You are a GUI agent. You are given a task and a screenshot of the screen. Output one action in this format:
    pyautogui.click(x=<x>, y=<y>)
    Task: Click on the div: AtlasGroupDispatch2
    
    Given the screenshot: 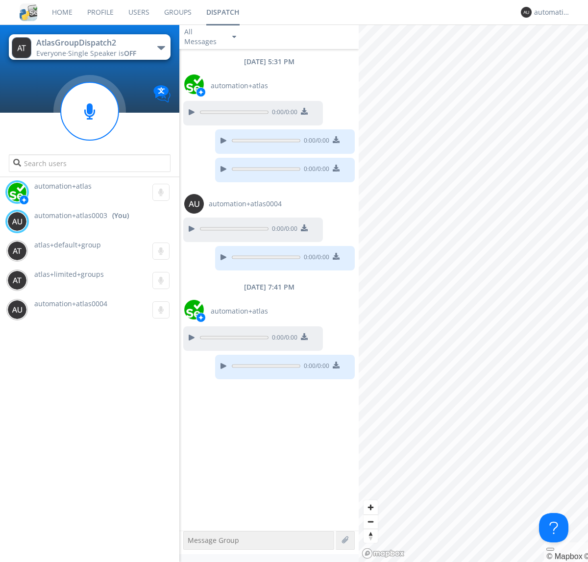 What is the action you would take?
    pyautogui.click(x=91, y=43)
    